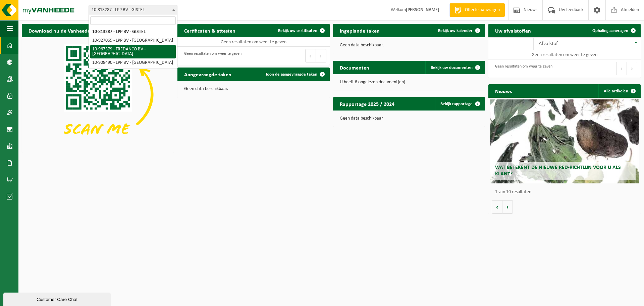  I want to click on h2: Uw afvalstoffen, so click(513, 30).